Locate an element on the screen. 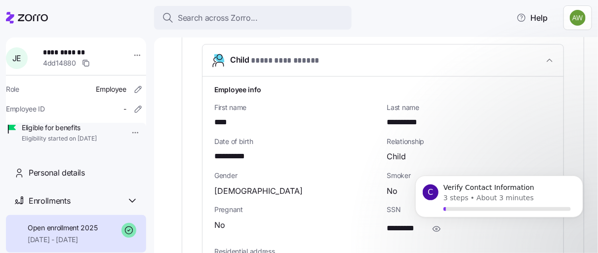  span: Employee is located at coordinates (111, 89).